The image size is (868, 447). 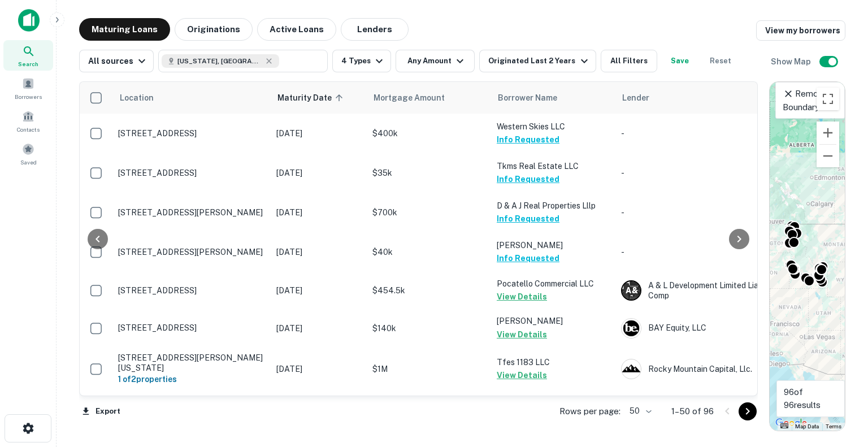 What do you see at coordinates (28, 96) in the screenshot?
I see `span: Borrowers` at bounding box center [28, 96].